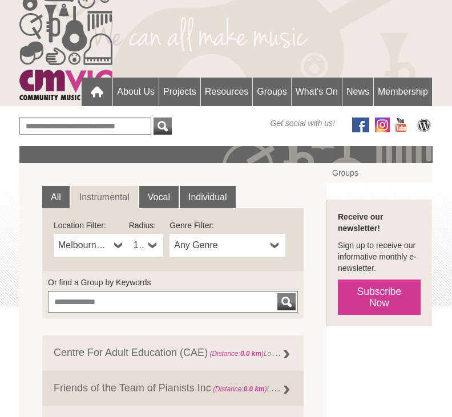 The height and width of the screenshot is (417, 452). I want to click on a: Membership, so click(403, 92).